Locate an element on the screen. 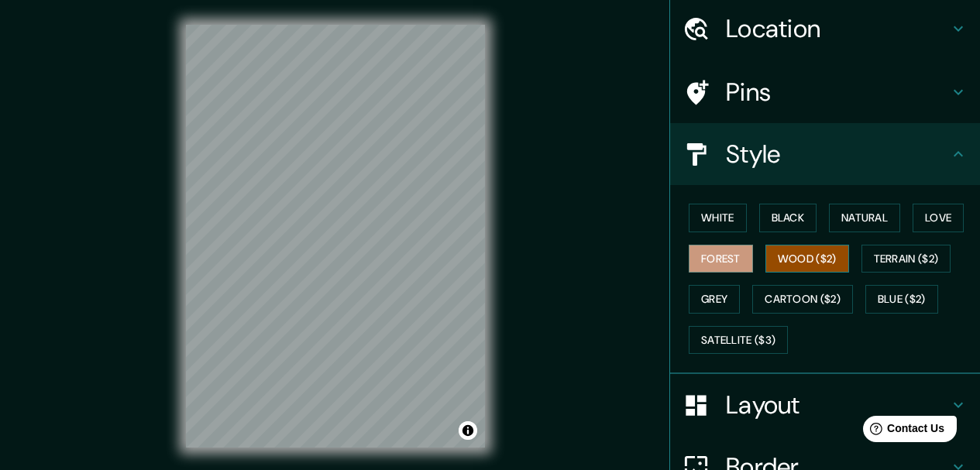  button: Cartoon ($2) is located at coordinates (802, 299).